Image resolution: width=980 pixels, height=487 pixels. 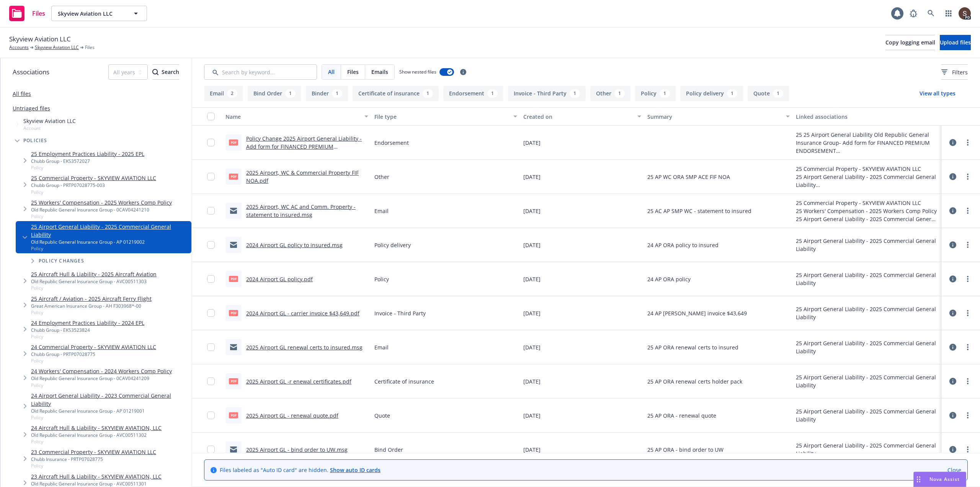 I want to click on a: 23 Aircraft Hull & Liability - SKYVIEW AVIATION, LLC, so click(x=96, y=476).